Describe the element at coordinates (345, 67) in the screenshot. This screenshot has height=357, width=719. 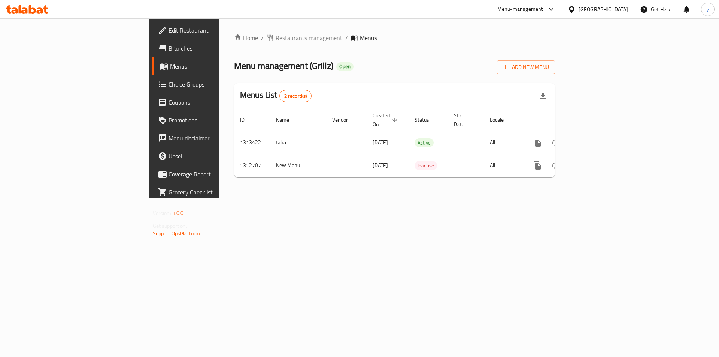
I see `div: Open` at that location.